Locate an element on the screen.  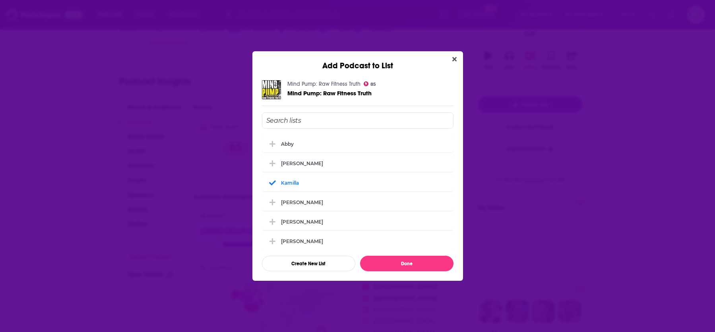
a: 85 is located at coordinates (370, 84).